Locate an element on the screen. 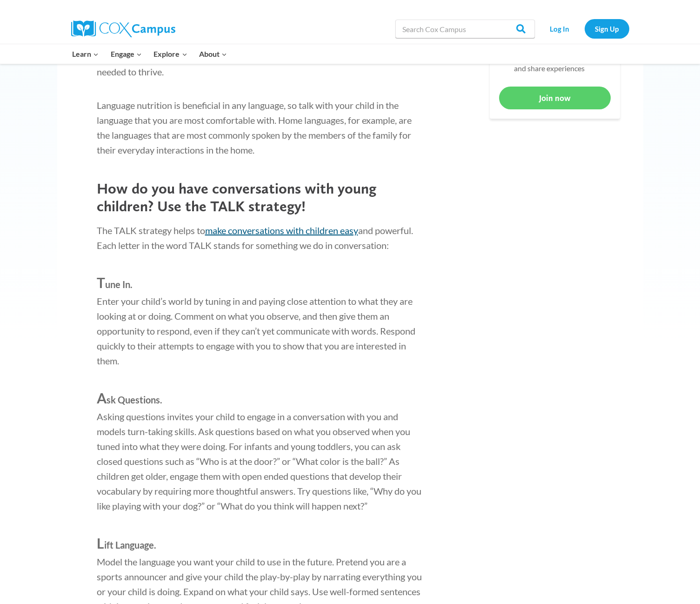 This screenshot has height=604, width=700. strong: une In. is located at coordinates (114, 285).